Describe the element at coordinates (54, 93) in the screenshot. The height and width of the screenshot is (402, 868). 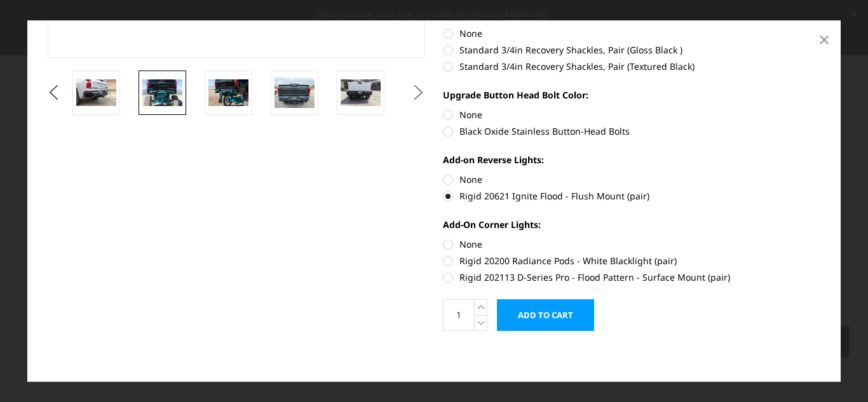
I see `button: Previous` at that location.